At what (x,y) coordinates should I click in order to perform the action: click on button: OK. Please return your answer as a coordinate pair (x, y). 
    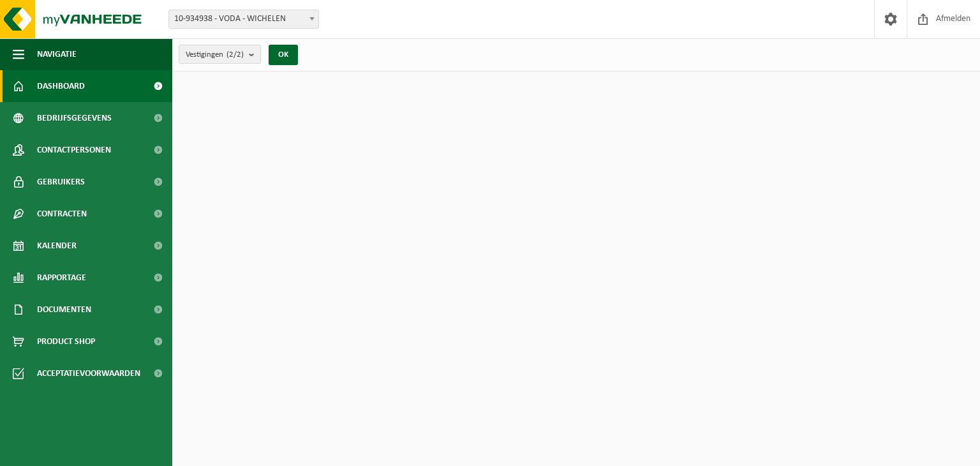
    Looking at the image, I should click on (283, 55).